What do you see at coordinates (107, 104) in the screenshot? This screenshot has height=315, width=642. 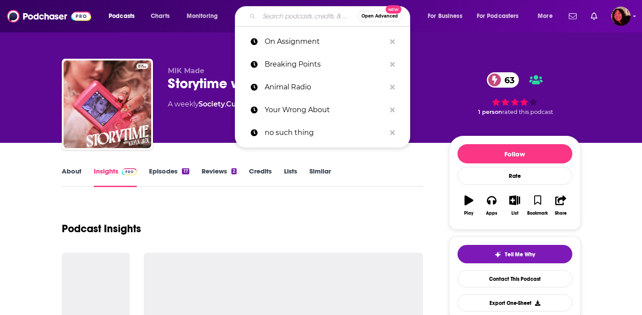 I see `a: Storytime with Kayla Jade` at bounding box center [107, 104].